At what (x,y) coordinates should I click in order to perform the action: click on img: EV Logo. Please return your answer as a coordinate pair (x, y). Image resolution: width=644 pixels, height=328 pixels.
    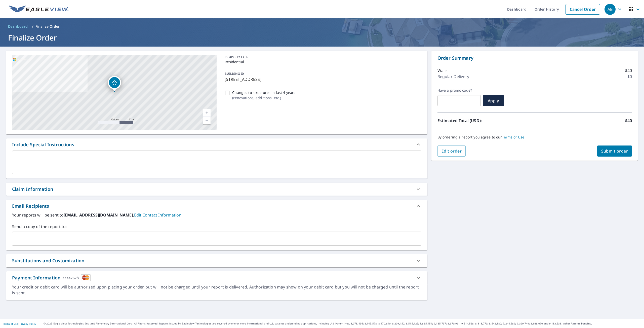
    Looking at the image, I should click on (39, 9).